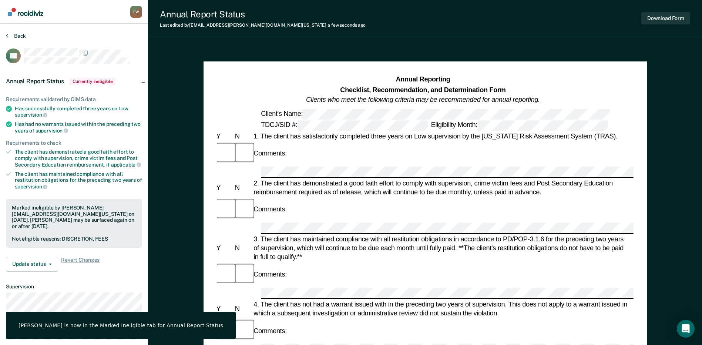  Describe the element at coordinates (441, 187) in the screenshot. I see `div: 2. The client has demonstrated a good faith effort to comply with supervision, crime victim fees ...` at that location.